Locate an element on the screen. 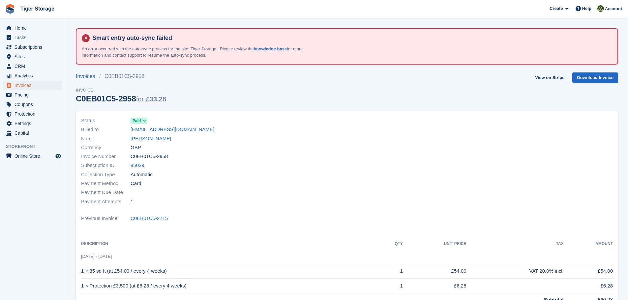  th: Tax is located at coordinates (515, 244).